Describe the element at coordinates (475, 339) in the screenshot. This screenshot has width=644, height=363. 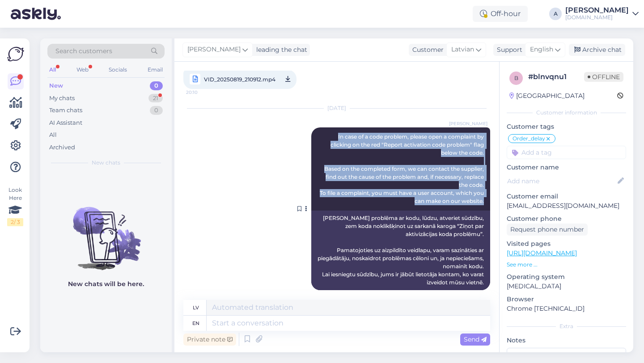
I see `span: Send` at that location.